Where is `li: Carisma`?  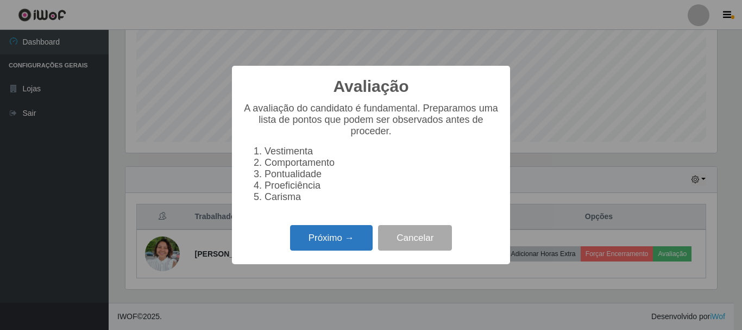
li: Carisma is located at coordinates (382, 197).